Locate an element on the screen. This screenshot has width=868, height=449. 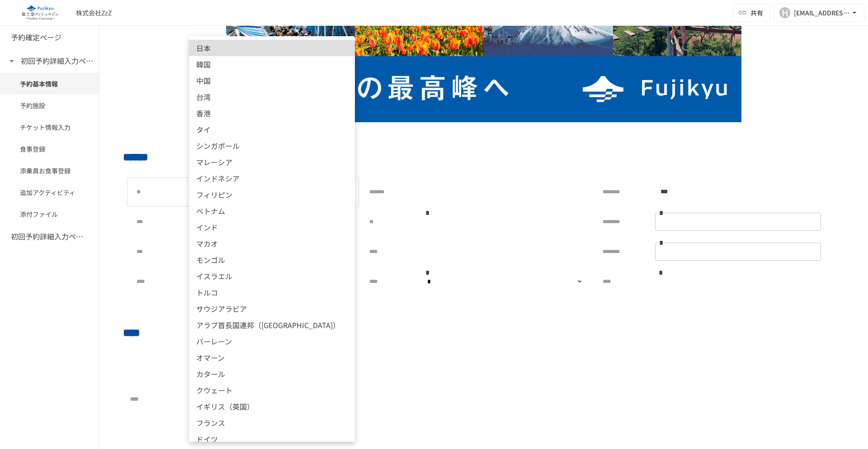
li: クウェート is located at coordinates (272, 390).